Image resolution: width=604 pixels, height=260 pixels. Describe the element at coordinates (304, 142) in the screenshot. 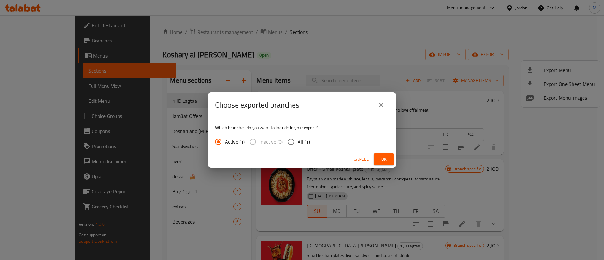

I see `span: All (1)` at that location.